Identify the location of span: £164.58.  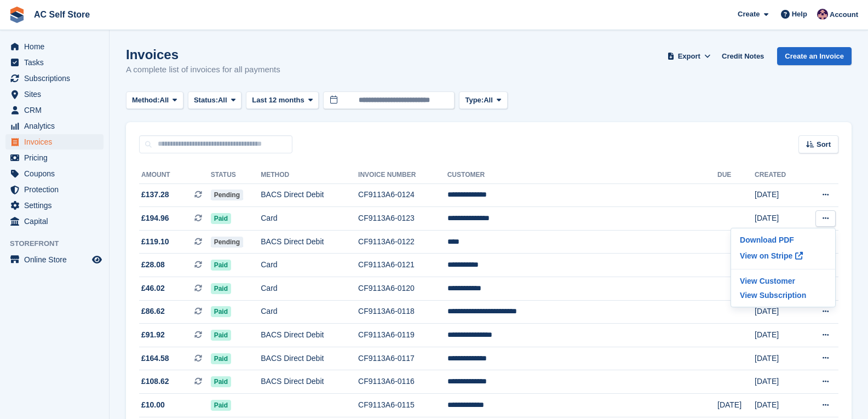
(155, 358).